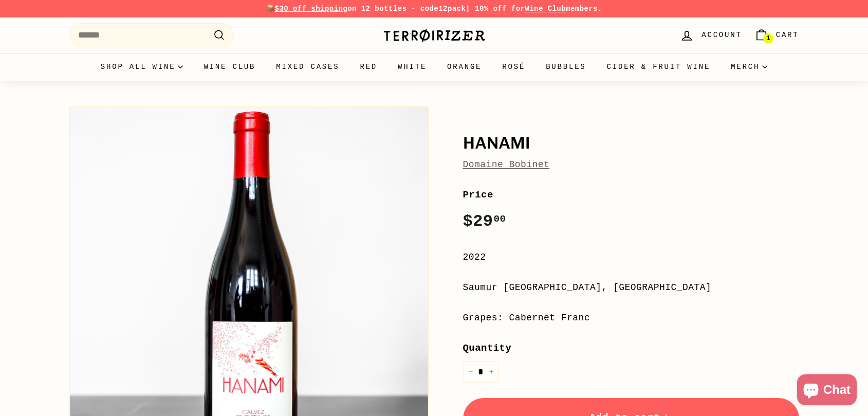 The height and width of the screenshot is (416, 868). What do you see at coordinates (434, 67) in the screenshot?
I see `div: Primary` at bounding box center [434, 67].